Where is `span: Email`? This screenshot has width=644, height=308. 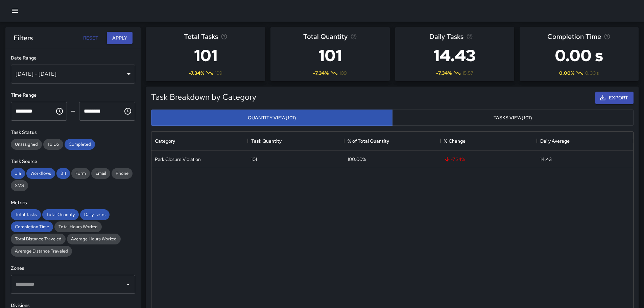
span: Email is located at coordinates (101, 173).